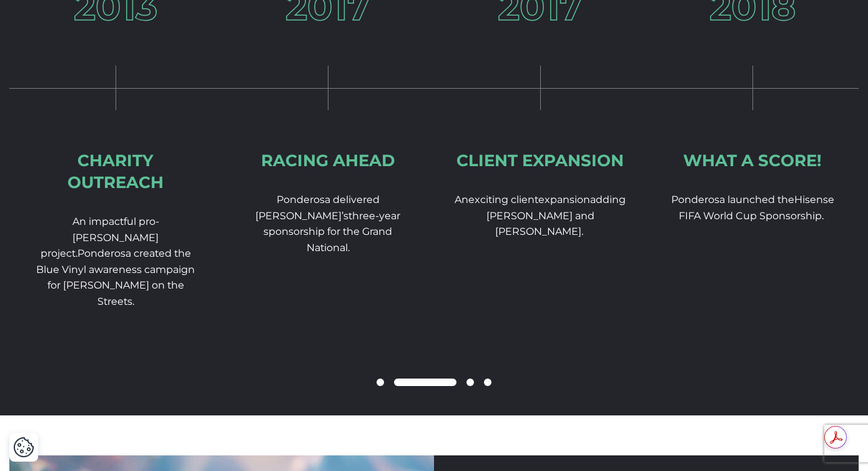  Describe the element at coordinates (564, 200) in the screenshot. I see `span: expansion` at that location.